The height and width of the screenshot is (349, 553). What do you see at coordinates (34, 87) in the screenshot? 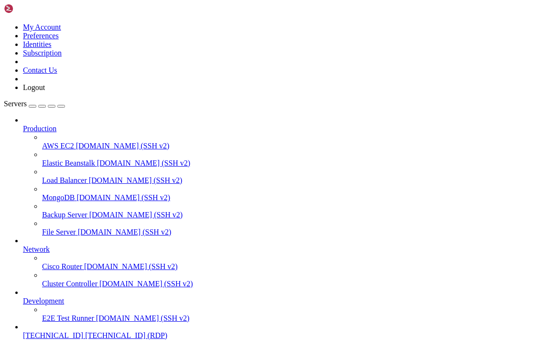
I see `a: Logout` at bounding box center [34, 87].